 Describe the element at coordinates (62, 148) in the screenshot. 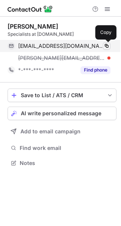

I see `button: Find work email` at that location.